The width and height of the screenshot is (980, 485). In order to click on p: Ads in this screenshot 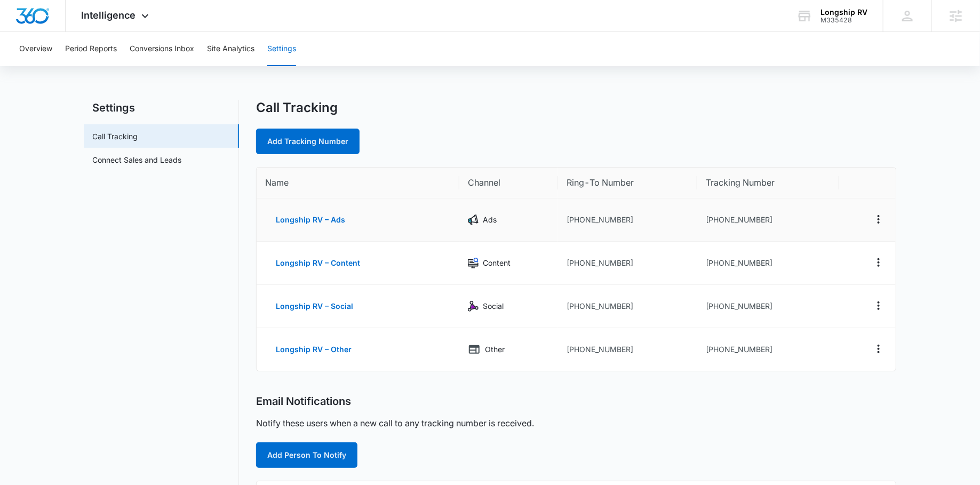, I will do `click(489, 219)`.